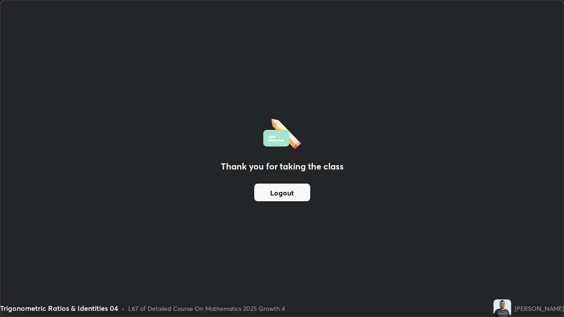 The height and width of the screenshot is (317, 564). What do you see at coordinates (282, 193) in the screenshot?
I see `button: Logout` at bounding box center [282, 193].